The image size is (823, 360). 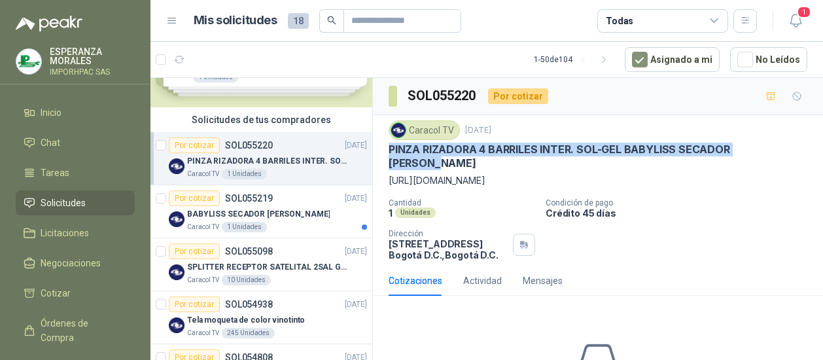 I want to click on a: Tareas, so click(x=75, y=173).